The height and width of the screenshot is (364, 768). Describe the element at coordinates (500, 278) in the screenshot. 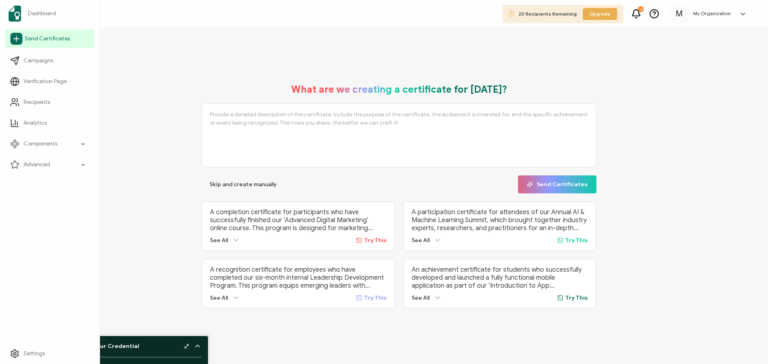

I see `p: An achievement certificate for students who successfully developed and launched a fully functiona...` at that location.